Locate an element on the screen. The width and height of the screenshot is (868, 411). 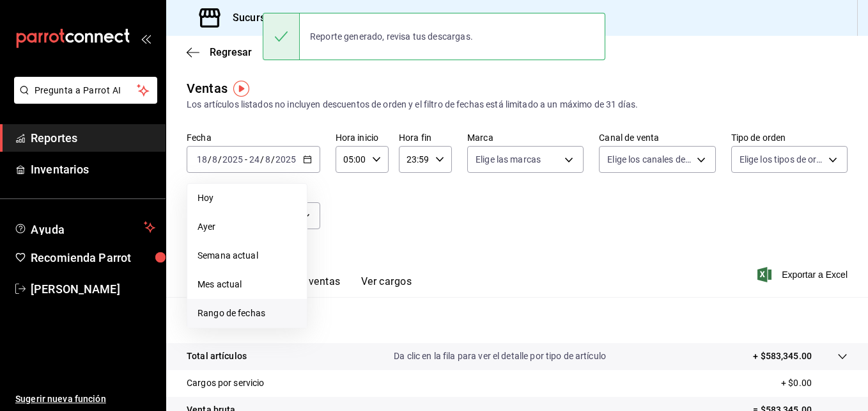
span: Elige los tipos de orden is located at coordinates (782, 160).